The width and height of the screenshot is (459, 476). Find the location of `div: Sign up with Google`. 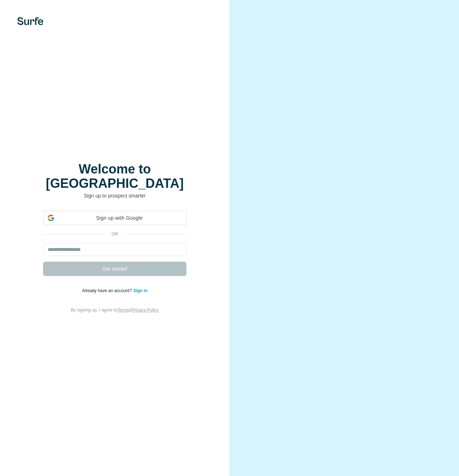

div: Sign up with Google is located at coordinates (114, 218).